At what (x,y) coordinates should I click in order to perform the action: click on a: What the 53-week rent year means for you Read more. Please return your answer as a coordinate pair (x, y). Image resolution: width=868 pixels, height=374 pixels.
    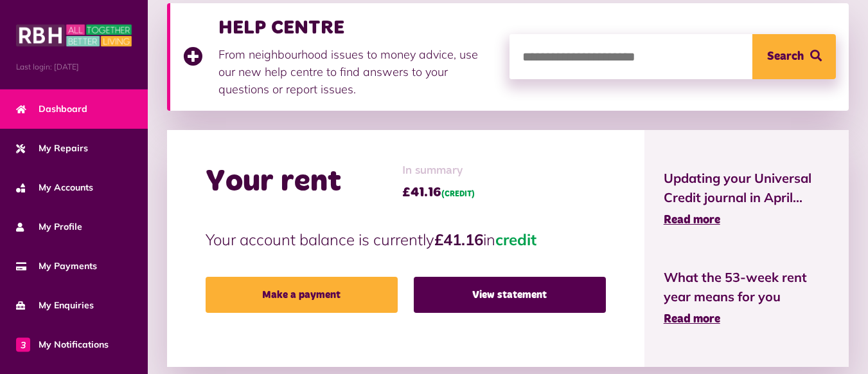
    Looking at the image, I should click on (746, 298).